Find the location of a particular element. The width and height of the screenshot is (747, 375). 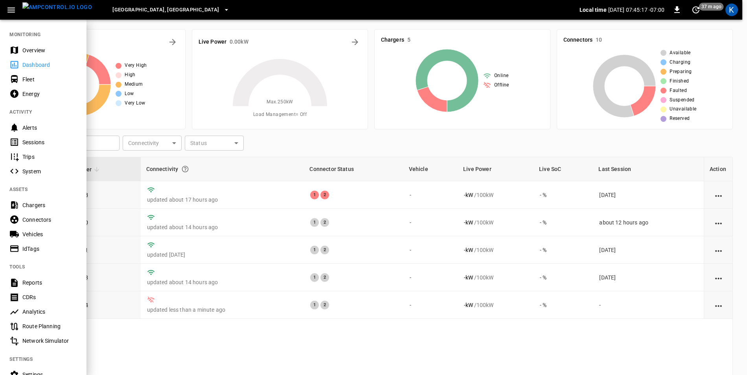

div: Vehicles is located at coordinates (50, 234).